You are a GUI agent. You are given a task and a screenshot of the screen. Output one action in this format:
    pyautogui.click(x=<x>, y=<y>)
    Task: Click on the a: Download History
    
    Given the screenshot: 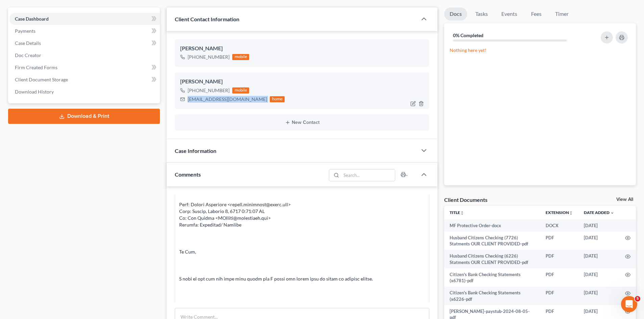 What is the action you would take?
    pyautogui.click(x=85, y=92)
    